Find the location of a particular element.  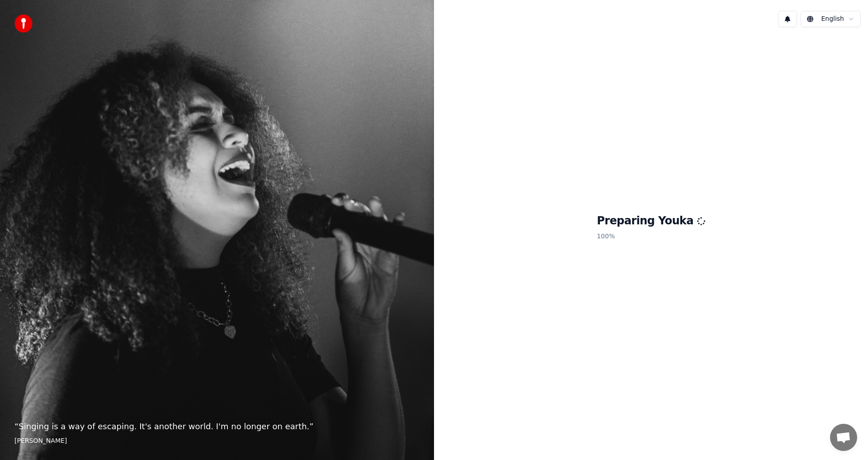

p: “ Singing is a way of escaping. It's another world. I'm no longer on earth. ” is located at coordinates (217, 426).